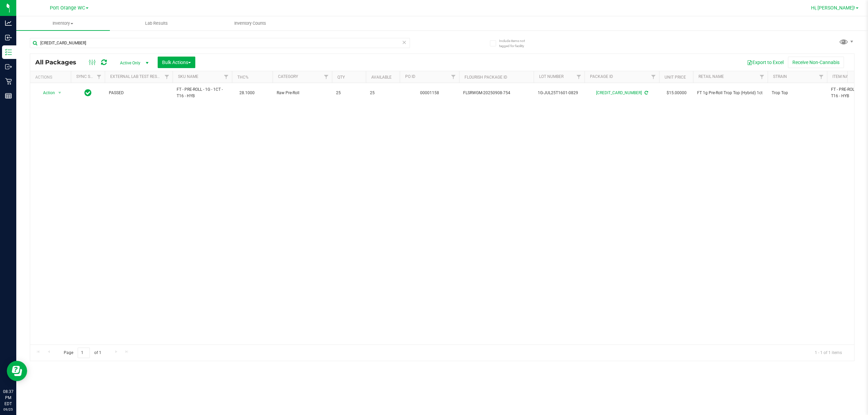 The width and height of the screenshot is (868, 415). What do you see at coordinates (9, 23) in the screenshot?
I see `inline-svg: Analytics` at bounding box center [9, 23].